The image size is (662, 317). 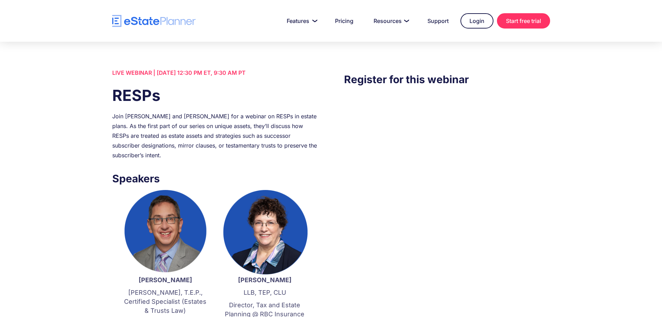 What do you see at coordinates (215, 95) in the screenshot?
I see `h1: RESPs` at bounding box center [215, 95].